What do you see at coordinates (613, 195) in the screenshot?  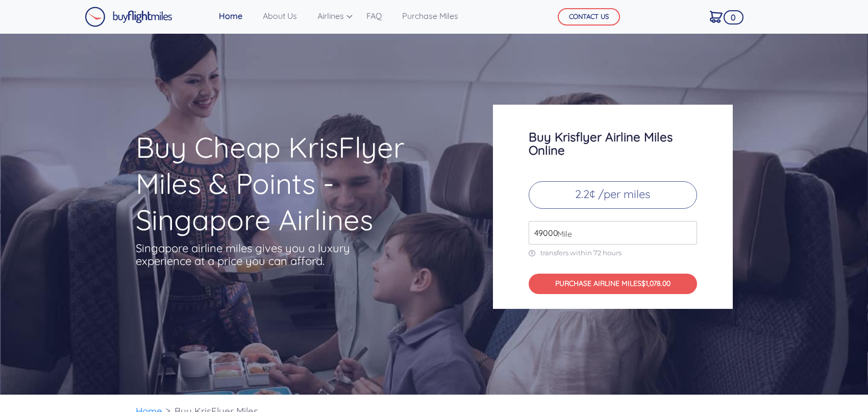 I see `p: 2.2¢ /per miles` at bounding box center [613, 195].